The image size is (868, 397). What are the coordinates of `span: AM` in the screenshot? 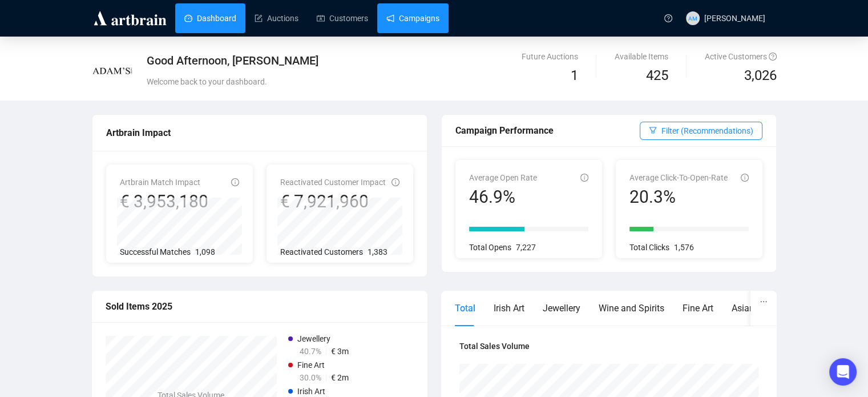 It's located at (692, 18).